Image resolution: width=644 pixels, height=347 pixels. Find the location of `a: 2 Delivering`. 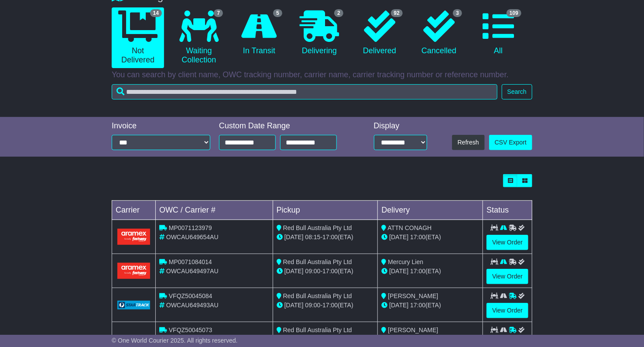

a: 2 Delivering is located at coordinates (320, 33).